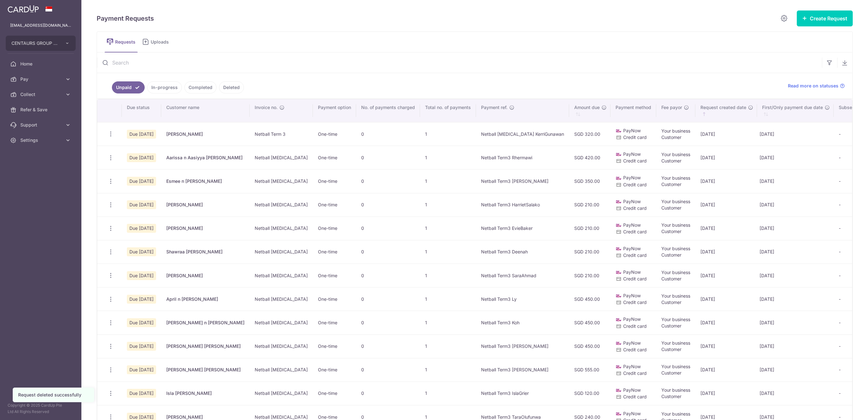 Image resolution: width=868 pixels, height=420 pixels. What do you see at coordinates (388, 108) in the screenshot?
I see `span: No. of payments charged` at bounding box center [388, 108].